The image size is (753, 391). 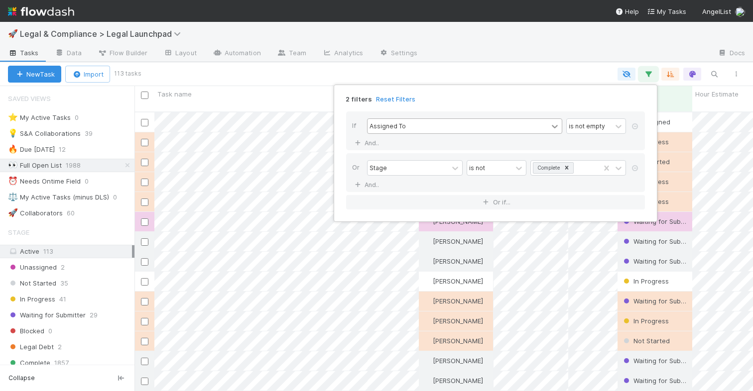 I want to click on div: Or, so click(x=359, y=169).